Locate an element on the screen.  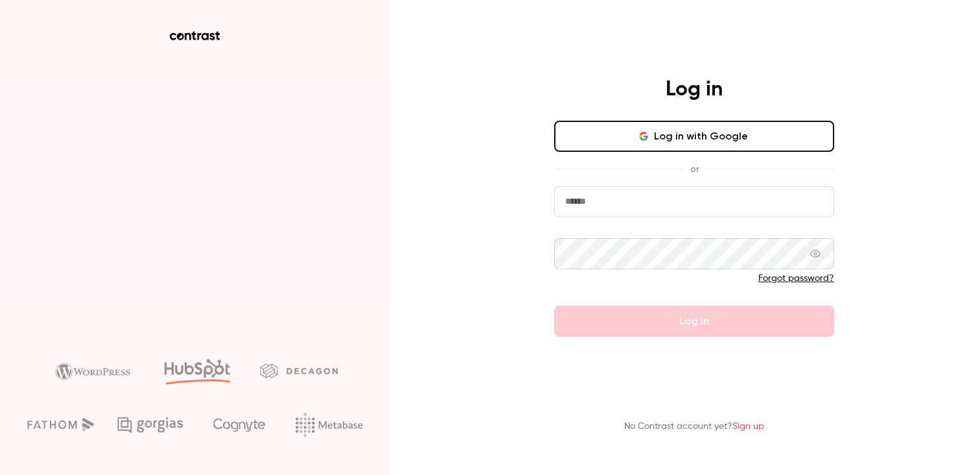
img: decagon is located at coordinates (299, 370).